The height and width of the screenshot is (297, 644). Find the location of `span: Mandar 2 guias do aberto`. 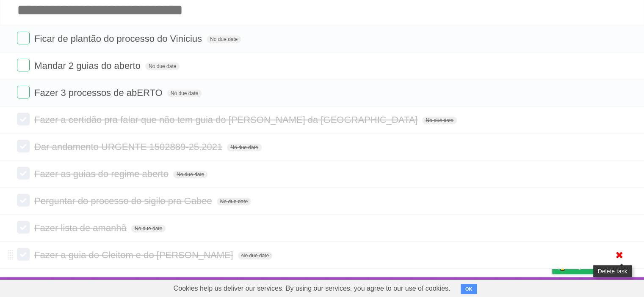

span: Mandar 2 guias do aberto is located at coordinates (89, 65).